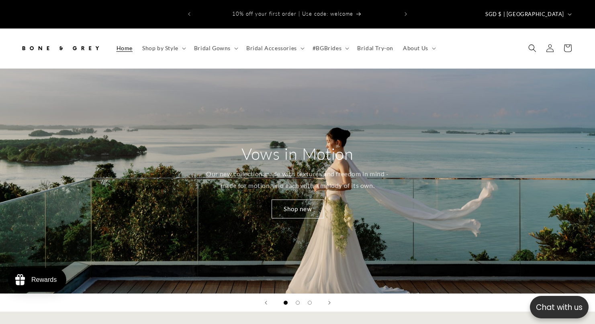  Describe the element at coordinates (375, 48) in the screenshot. I see `a: Bridal Try-on` at that location.